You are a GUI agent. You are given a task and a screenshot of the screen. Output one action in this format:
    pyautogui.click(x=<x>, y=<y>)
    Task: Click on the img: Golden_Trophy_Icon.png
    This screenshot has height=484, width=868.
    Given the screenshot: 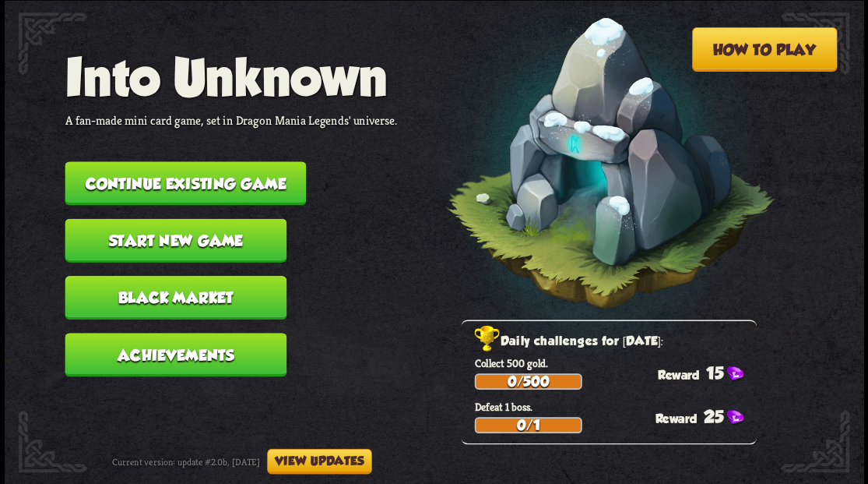 What is the action you would take?
    pyautogui.click(x=487, y=338)
    